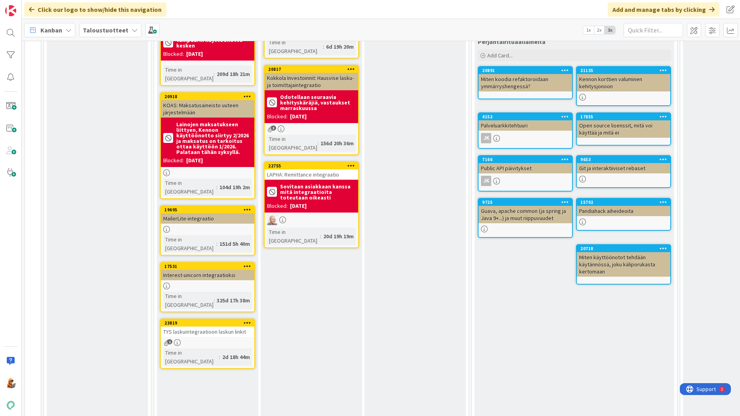 The width and height of the screenshot is (740, 416). Describe the element at coordinates (624, 261) in the screenshot. I see `div: 20718Miten käyttöönotot tehdään käytännössä, joku käliporukasta kertomaan` at that location.